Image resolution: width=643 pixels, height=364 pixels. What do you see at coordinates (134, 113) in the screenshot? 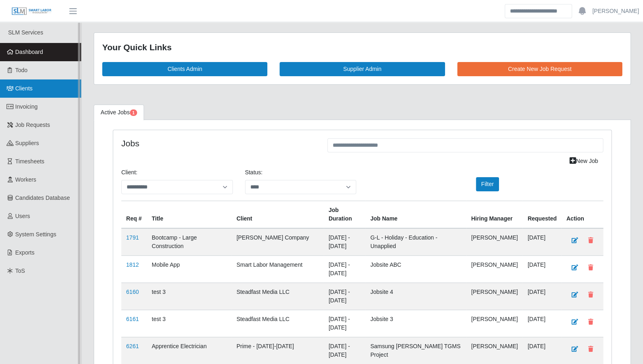
I see `span: Pending Jobs` at bounding box center [134, 113].